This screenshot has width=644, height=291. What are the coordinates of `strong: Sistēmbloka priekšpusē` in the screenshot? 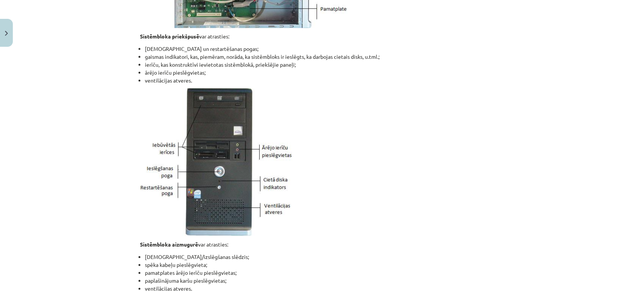 It's located at (170, 36).